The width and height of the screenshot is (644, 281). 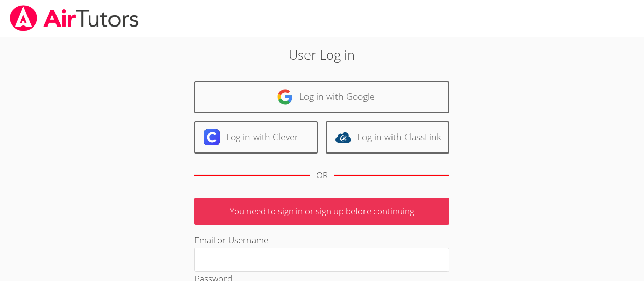 What do you see at coordinates (322, 175) in the screenshot?
I see `div: OR` at bounding box center [322, 175].